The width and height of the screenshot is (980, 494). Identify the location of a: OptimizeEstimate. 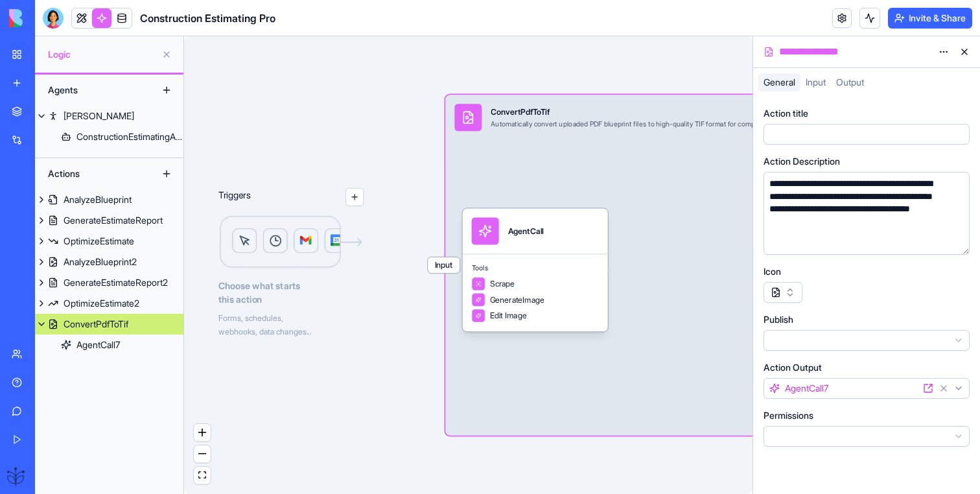
(109, 241).